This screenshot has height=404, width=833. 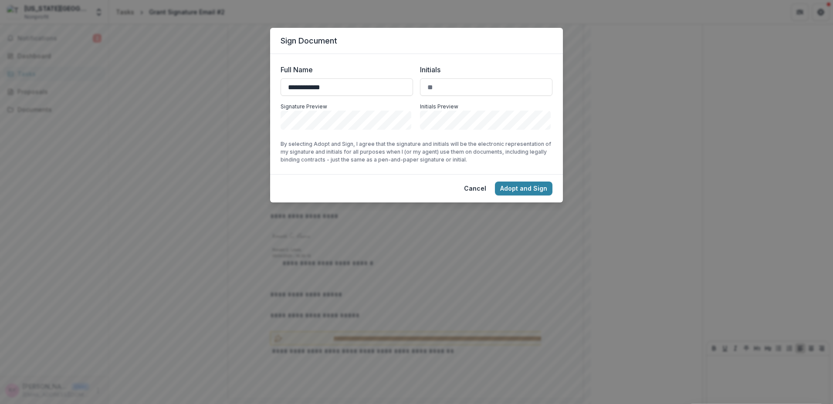 What do you see at coordinates (417, 152) in the screenshot?
I see `p: By selecting Adopt and Sign, I agree that the signature and initials will be the electronic repre...` at bounding box center [417, 152].